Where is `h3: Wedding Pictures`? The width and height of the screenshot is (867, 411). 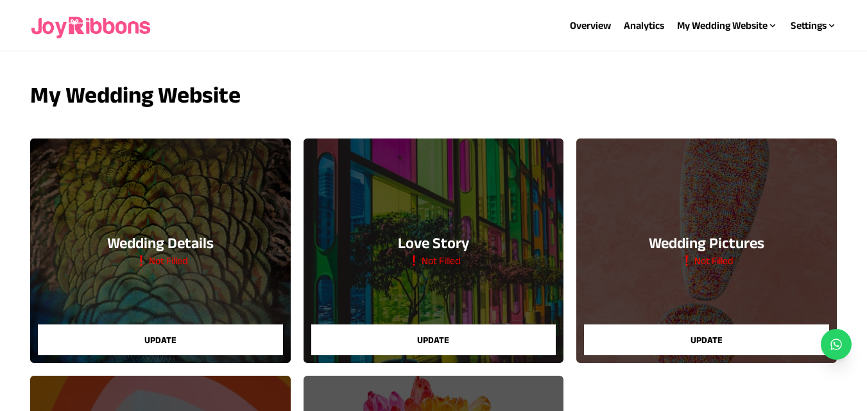 h3: Wedding Pictures is located at coordinates (706, 243).